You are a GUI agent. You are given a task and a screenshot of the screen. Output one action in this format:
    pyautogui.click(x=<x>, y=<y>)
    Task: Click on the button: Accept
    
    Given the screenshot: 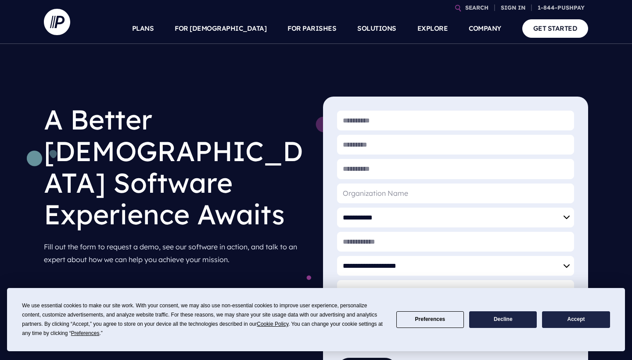 What is the action you would take?
    pyautogui.click(x=575, y=319)
    